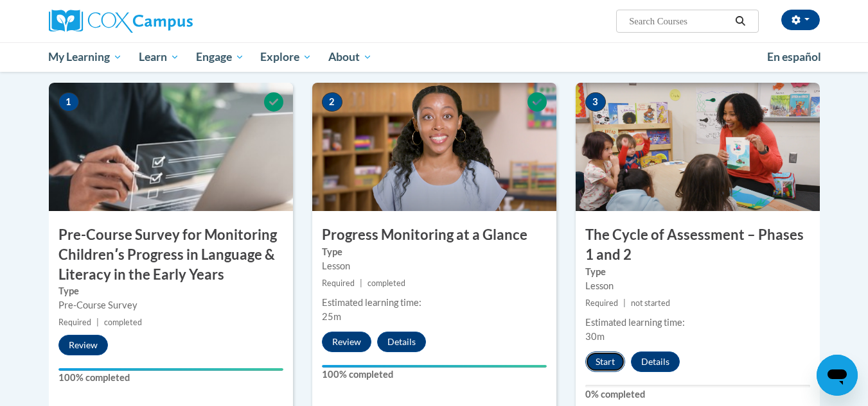 The width and height of the screenshot is (868, 406). What do you see at coordinates (350, 57) in the screenshot?
I see `a: About` at bounding box center [350, 57].